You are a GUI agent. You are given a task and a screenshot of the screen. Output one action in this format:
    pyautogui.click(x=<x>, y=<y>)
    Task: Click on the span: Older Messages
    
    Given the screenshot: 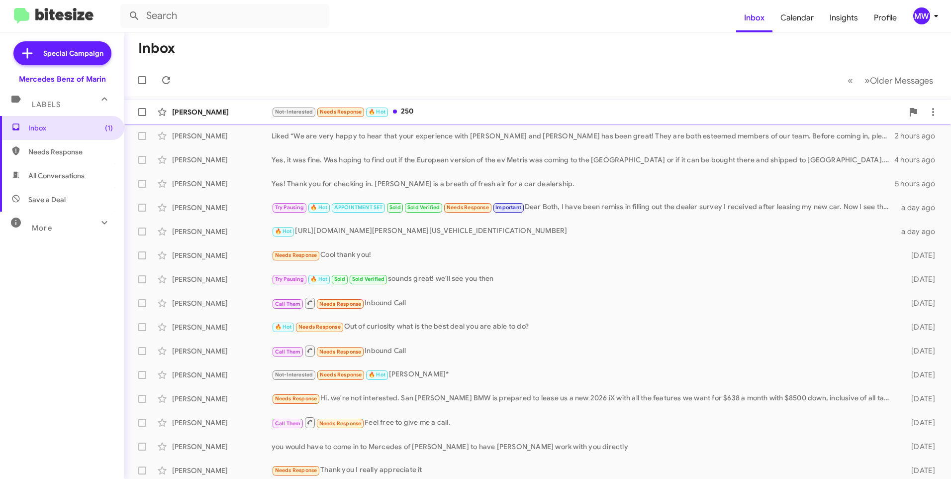 What is the action you would take?
    pyautogui.click(x=902, y=81)
    